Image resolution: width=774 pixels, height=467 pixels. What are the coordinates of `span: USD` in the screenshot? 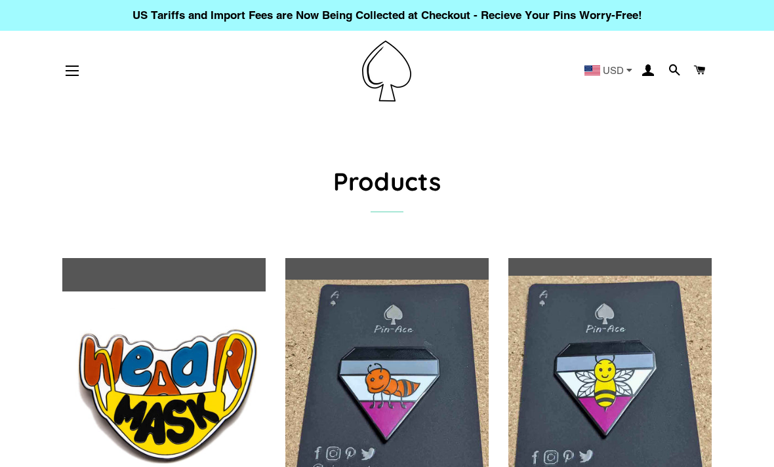 It's located at (613, 70).